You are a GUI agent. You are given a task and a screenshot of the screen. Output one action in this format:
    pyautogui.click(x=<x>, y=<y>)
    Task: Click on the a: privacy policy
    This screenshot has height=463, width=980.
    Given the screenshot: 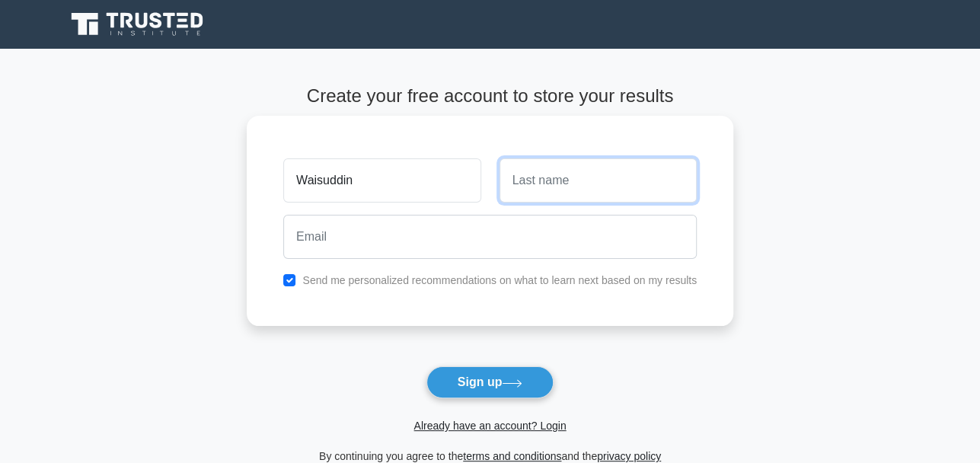 What is the action you would take?
    pyautogui.click(x=630, y=456)
    